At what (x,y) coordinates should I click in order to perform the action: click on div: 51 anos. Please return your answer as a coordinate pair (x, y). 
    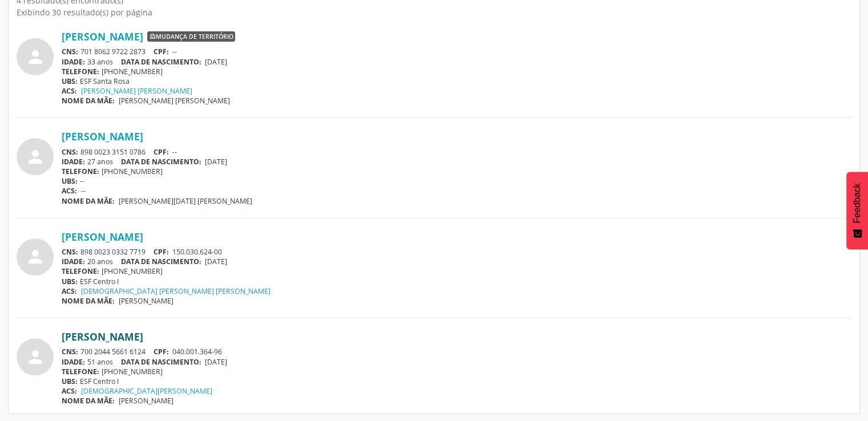
    Looking at the image, I should click on (456, 362).